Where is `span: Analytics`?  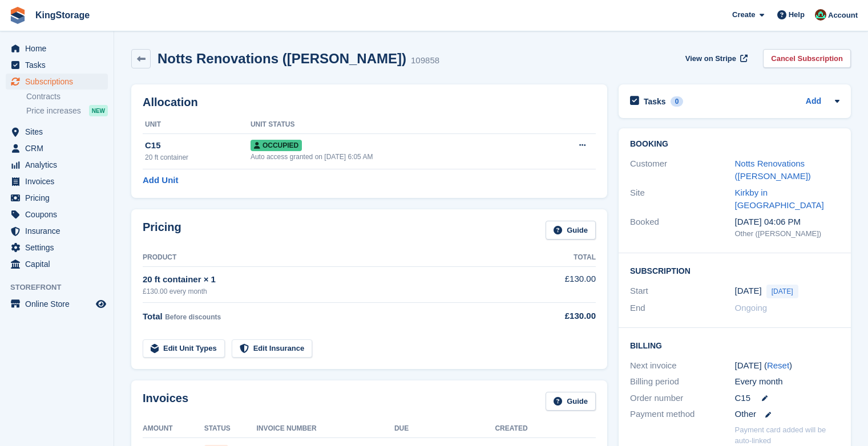 span: Analytics is located at coordinates (60, 165).